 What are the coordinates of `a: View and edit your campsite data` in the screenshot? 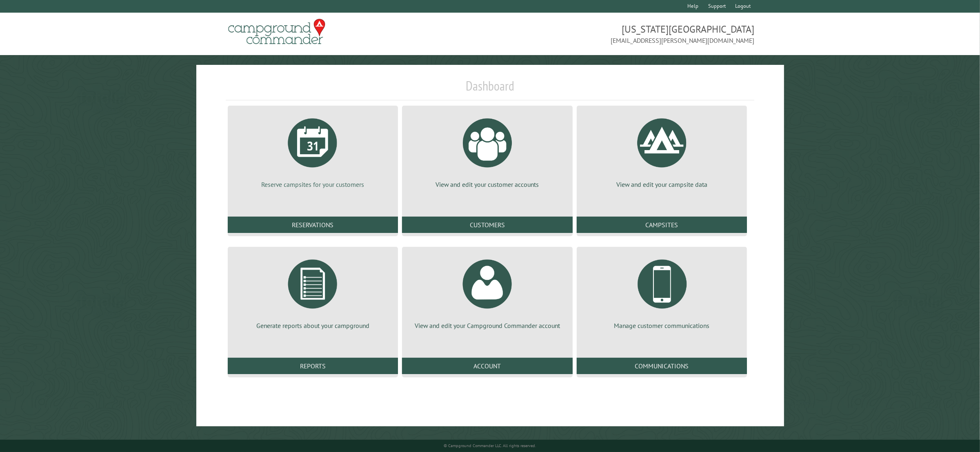 It's located at (662, 151).